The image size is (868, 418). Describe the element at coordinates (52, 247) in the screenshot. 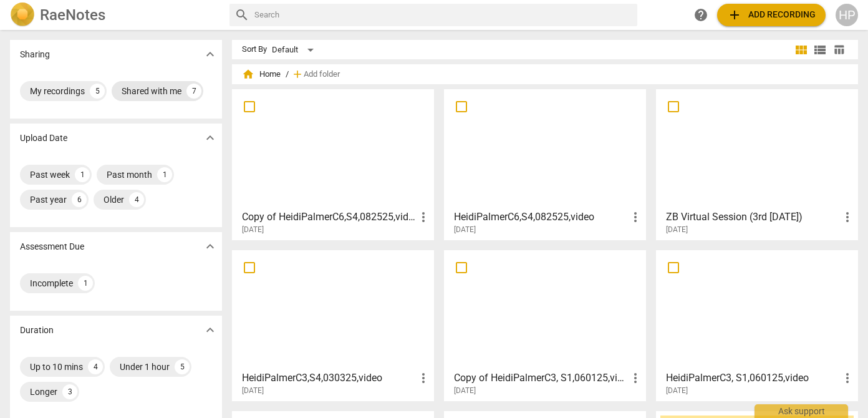

I see `p: Assessment Due` at that location.